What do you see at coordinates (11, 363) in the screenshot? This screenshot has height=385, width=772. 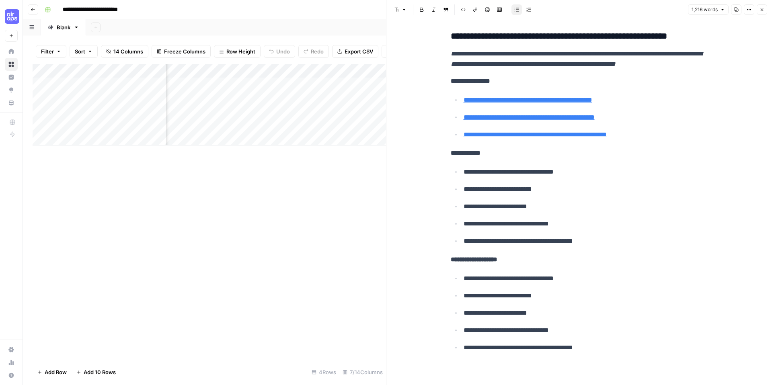 I see `a: Usage` at bounding box center [11, 363].